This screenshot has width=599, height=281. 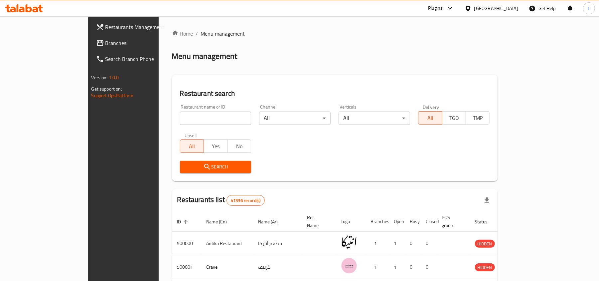 What do you see at coordinates (397, 221) in the screenshot?
I see `th: Open` at bounding box center [397, 221].